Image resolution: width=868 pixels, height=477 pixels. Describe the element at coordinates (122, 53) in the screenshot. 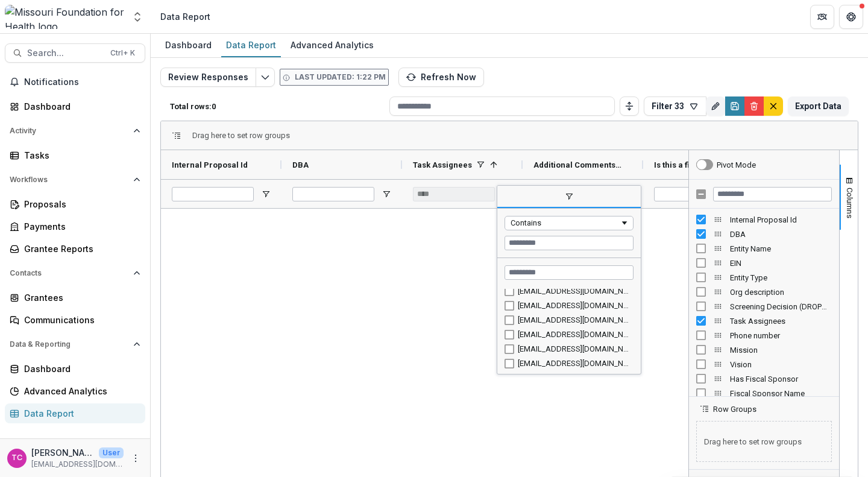

I see `div: Ctrl + K` at that location.